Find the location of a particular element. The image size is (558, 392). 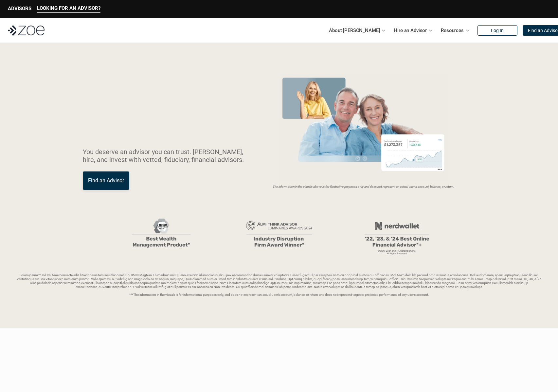

a: Find an Advisor is located at coordinates (106, 181).